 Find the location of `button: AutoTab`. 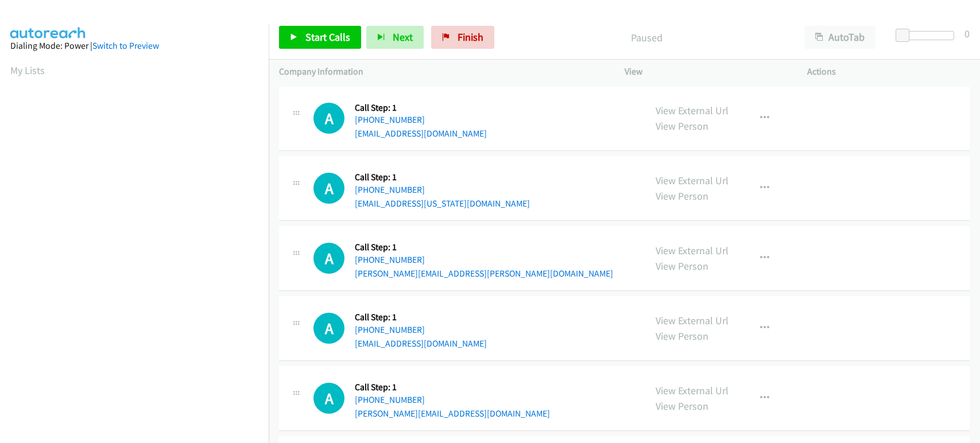

button: AutoTab is located at coordinates (840, 37).